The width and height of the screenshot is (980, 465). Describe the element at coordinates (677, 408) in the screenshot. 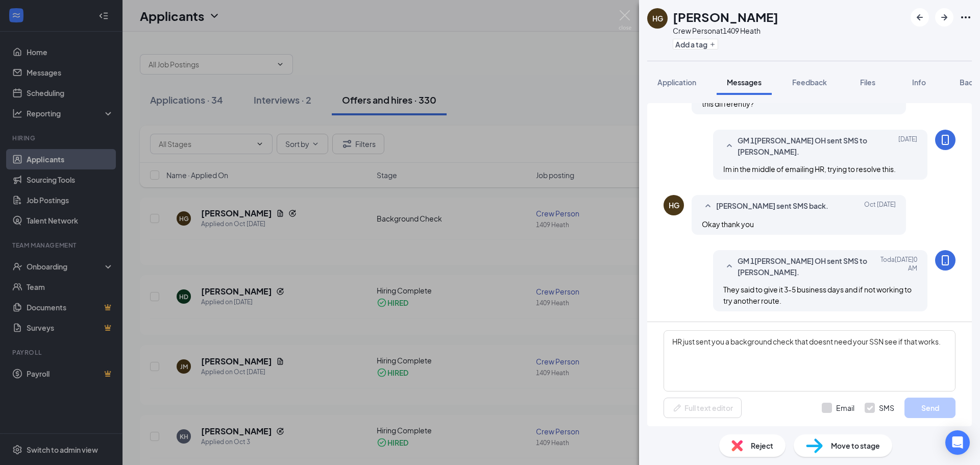

I see `svg: Pen` at that location.